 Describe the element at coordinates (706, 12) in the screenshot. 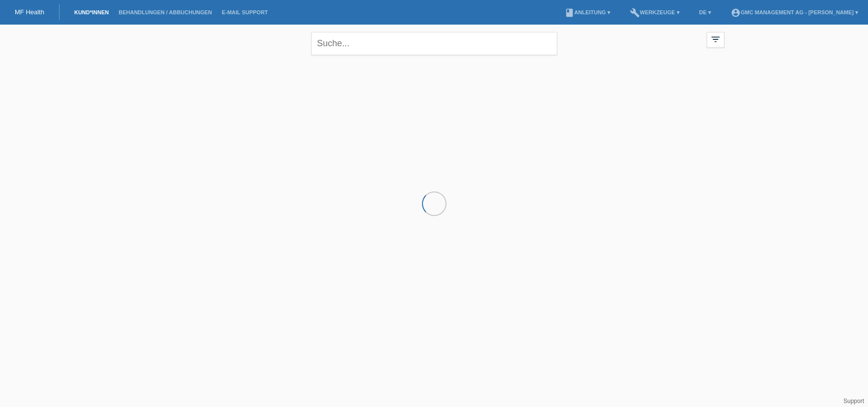

I see `a: DE ▾` at that location.